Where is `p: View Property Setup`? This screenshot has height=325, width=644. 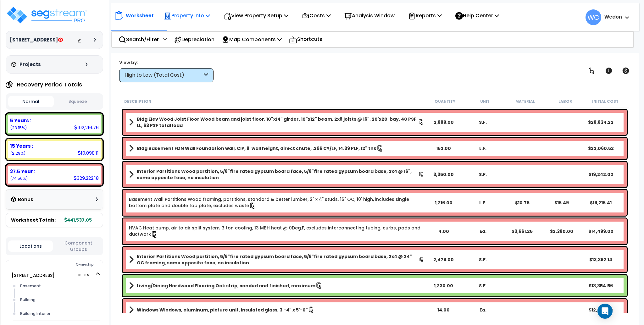 p: View Property Setup is located at coordinates (256, 16).